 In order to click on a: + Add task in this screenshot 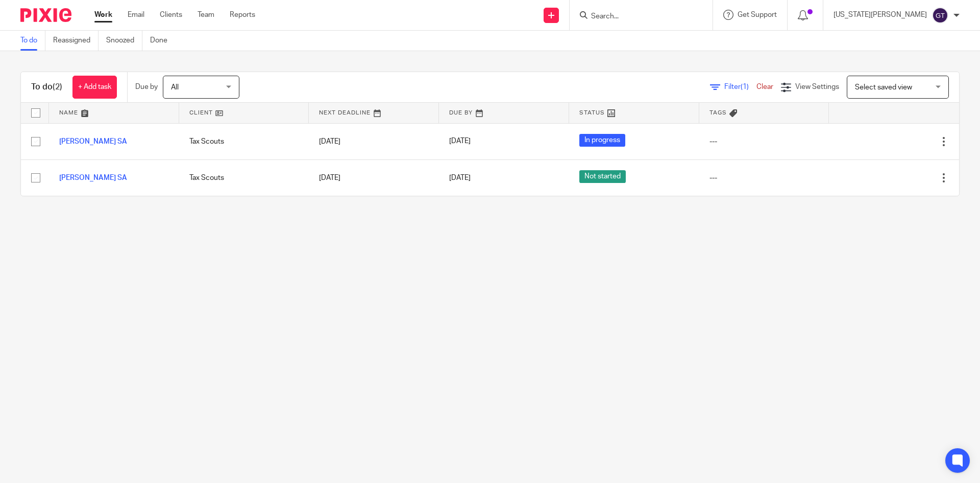, I will do `click(95, 87)`.